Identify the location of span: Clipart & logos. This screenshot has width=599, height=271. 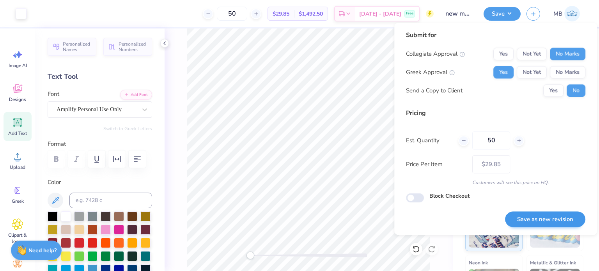
(18, 238).